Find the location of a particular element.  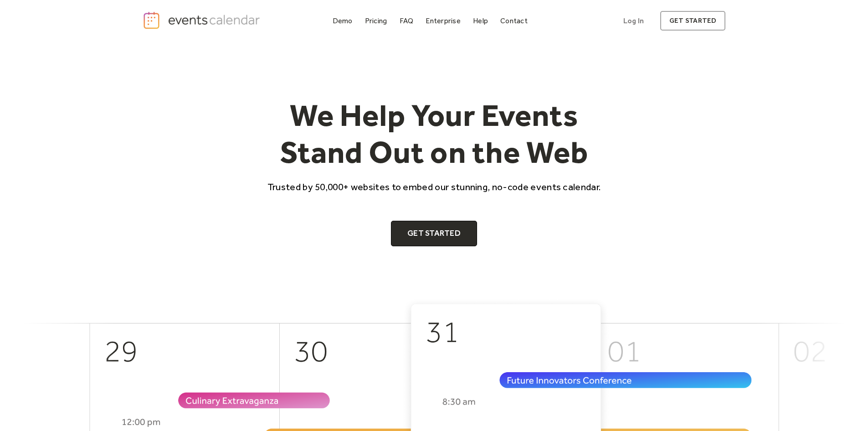

div: Contact is located at coordinates (514, 20).